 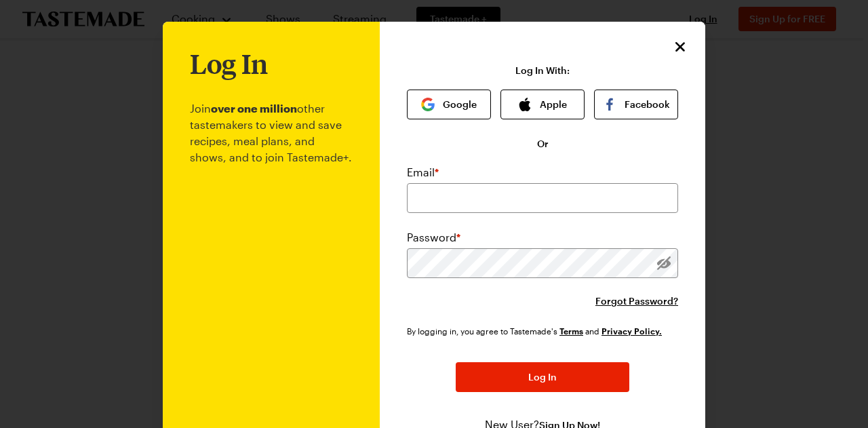 What do you see at coordinates (433, 237) in the screenshot?
I see `label: Password` at bounding box center [433, 237].